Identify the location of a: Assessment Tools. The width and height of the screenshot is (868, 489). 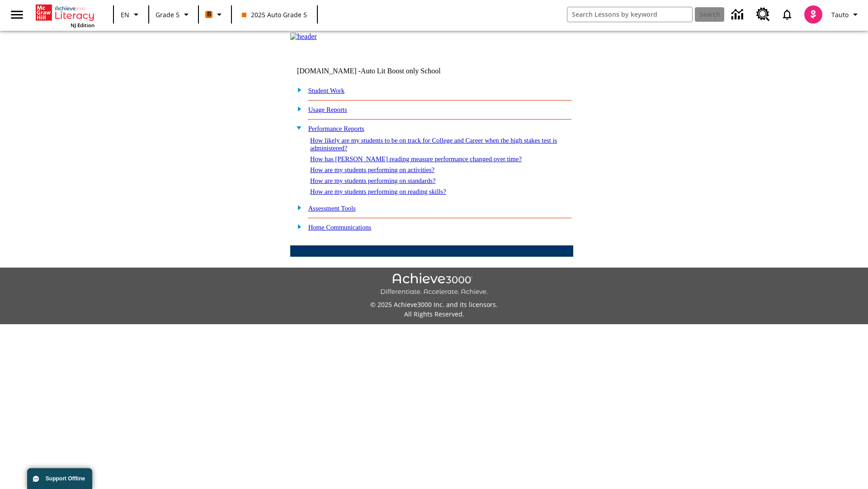
(332, 208).